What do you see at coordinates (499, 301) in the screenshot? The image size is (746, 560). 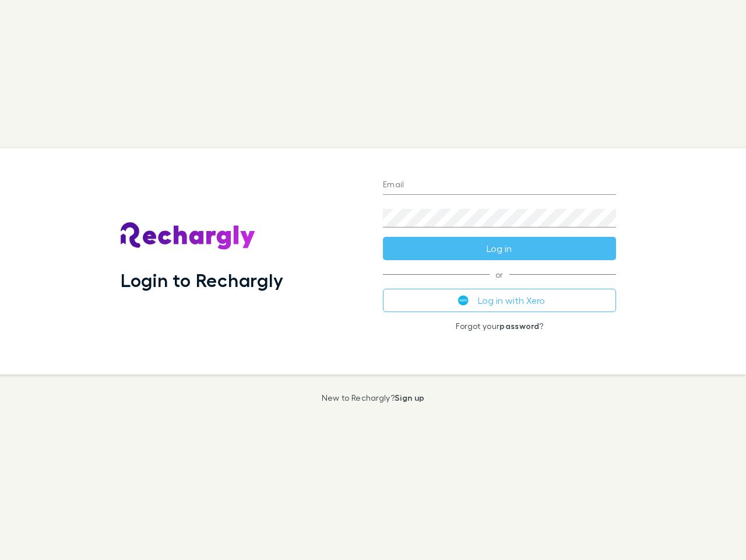 I see `button: Log in with Xero` at bounding box center [499, 301].